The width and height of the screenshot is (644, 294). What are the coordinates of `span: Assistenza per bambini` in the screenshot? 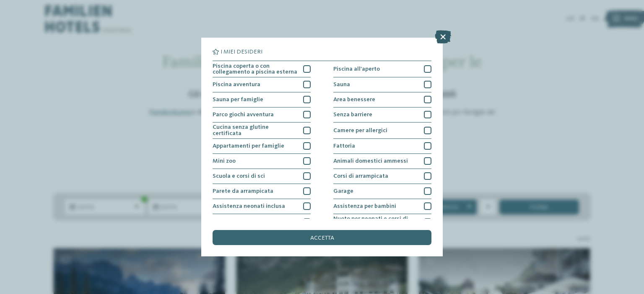 It's located at (365, 206).